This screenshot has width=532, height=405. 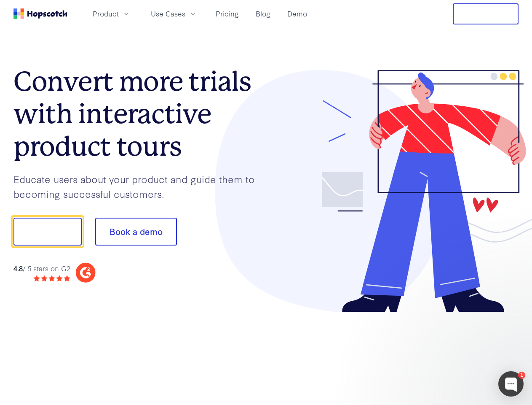 I want to click on a: Pricing, so click(x=227, y=13).